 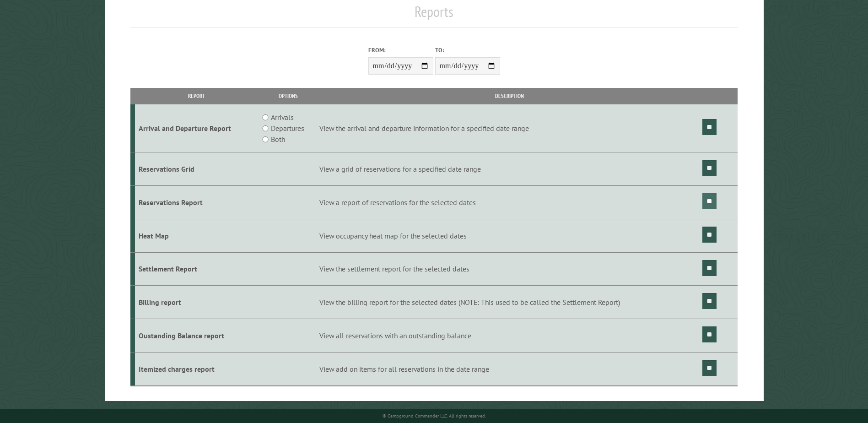 What do you see at coordinates (196, 335) in the screenshot?
I see `td: Oustanding Balance report` at bounding box center [196, 335].